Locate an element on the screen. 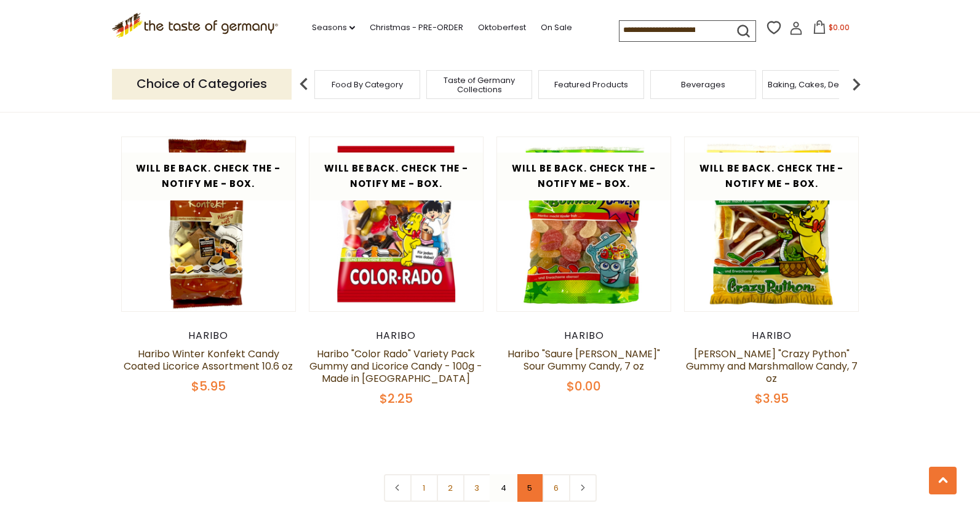  a: Food By Category is located at coordinates (367, 85).